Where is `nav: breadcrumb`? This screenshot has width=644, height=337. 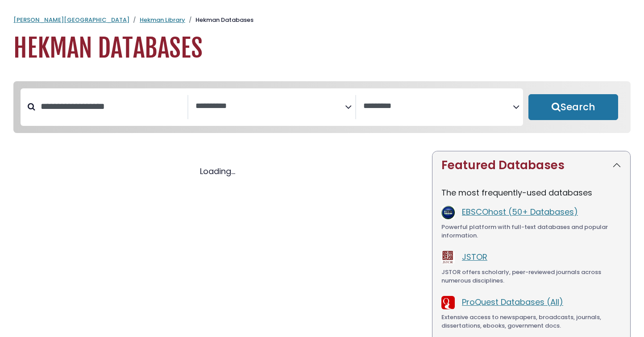
nav: breadcrumb is located at coordinates (322, 20).